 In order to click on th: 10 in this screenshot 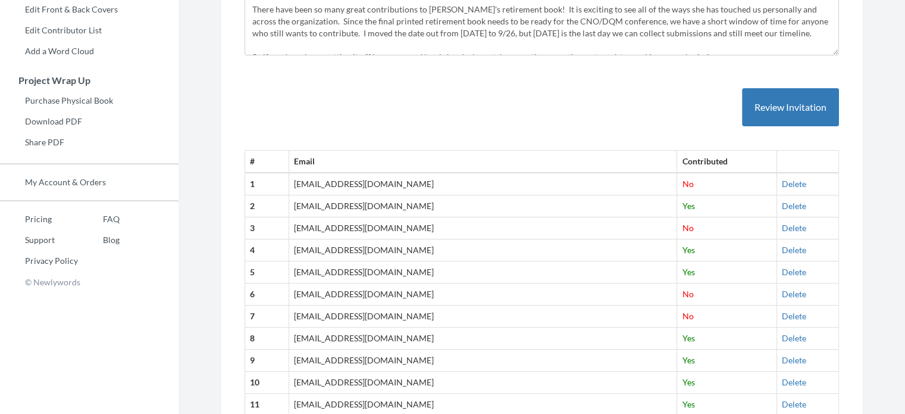, I will do `click(267, 382)`.